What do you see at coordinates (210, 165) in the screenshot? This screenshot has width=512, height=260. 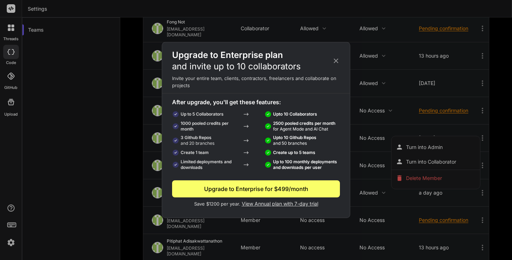 I see `p: Limited deployments and downloads` at bounding box center [210, 165].